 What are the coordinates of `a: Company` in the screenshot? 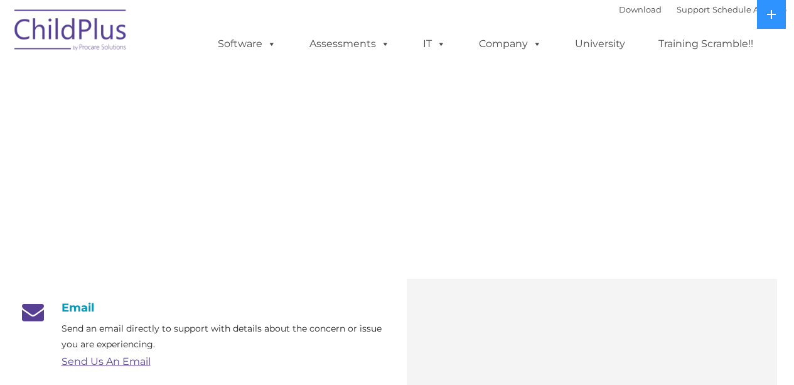 It's located at (510, 44).